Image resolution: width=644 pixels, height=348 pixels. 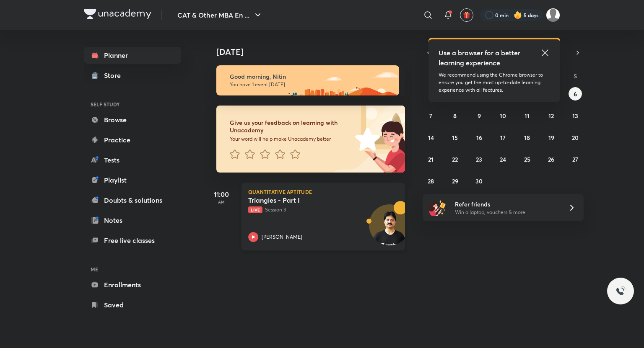 What do you see at coordinates (132, 201) in the screenshot?
I see `a: Doubts & solutions` at bounding box center [132, 201].